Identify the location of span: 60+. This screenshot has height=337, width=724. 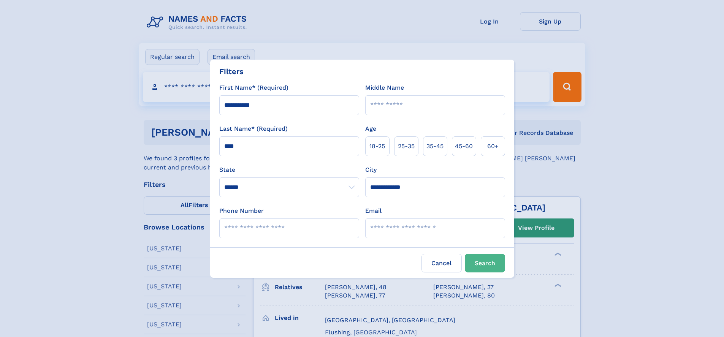
(493, 146).